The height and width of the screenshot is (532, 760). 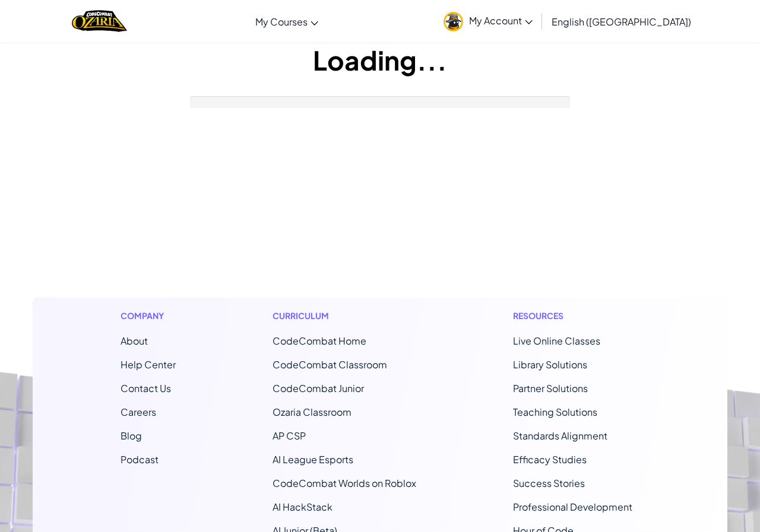 What do you see at coordinates (488, 21) in the screenshot?
I see `a: My Account` at bounding box center [488, 21].